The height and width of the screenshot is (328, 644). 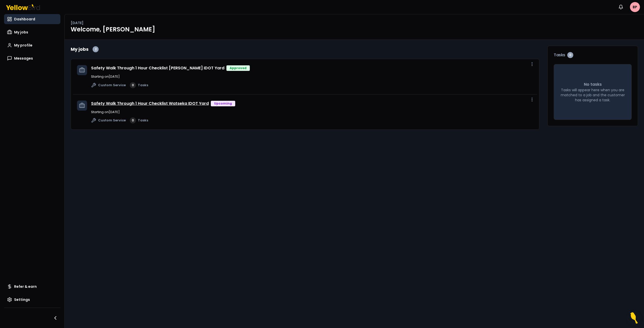 What do you see at coordinates (21, 32) in the screenshot?
I see `span: My jobs` at bounding box center [21, 32].